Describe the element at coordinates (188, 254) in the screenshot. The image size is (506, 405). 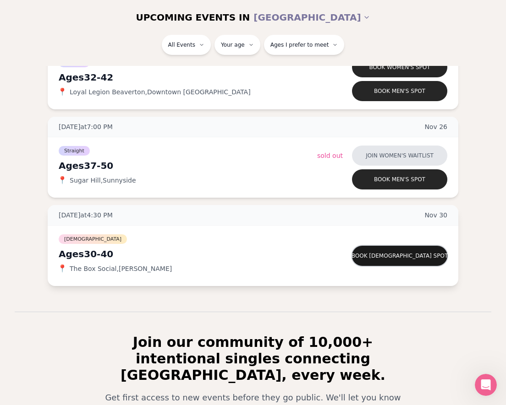
I see `div: Ages 30-40` at that location.